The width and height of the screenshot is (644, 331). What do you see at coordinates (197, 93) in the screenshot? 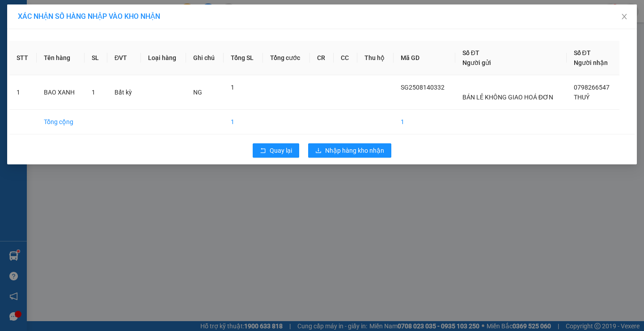
I see `span: NG` at bounding box center [197, 93].